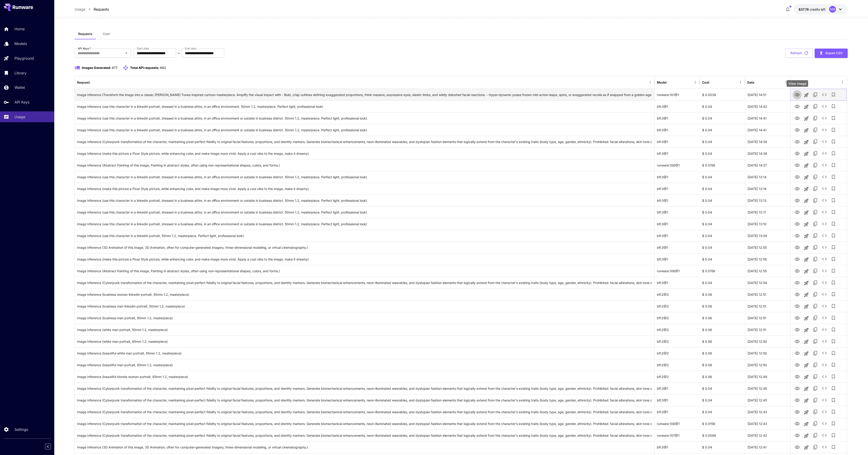 This screenshot has width=868, height=455. I want to click on button: Collapse sidebar, so click(48, 446).